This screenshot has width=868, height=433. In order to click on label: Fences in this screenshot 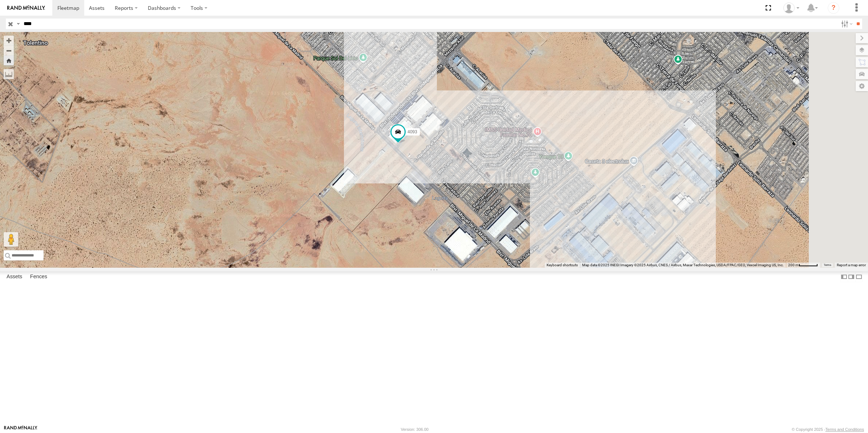, I will do `click(39, 277)`.